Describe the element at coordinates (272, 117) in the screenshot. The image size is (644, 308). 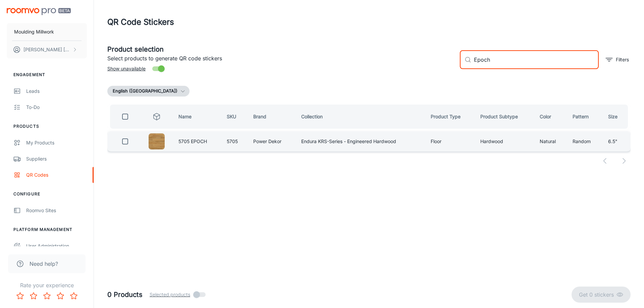
I see `th: Brand` at that location.